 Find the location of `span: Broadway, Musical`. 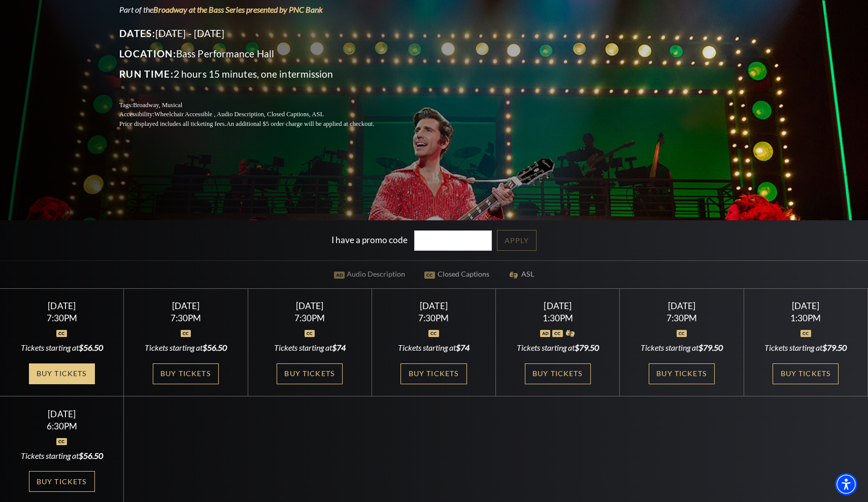

span: Broadway, Musical is located at coordinates (157, 105).